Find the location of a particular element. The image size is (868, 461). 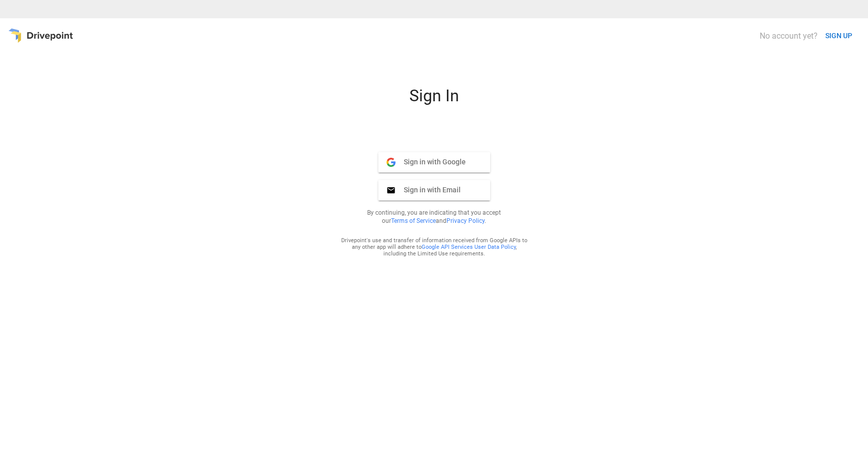

span: Sign in with Email is located at coordinates (428, 190).